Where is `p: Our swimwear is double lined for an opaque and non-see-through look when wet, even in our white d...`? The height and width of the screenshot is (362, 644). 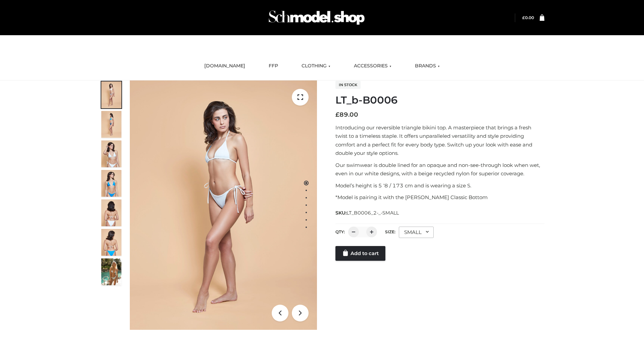
p: Our swimwear is double lined for an opaque and non-see-through look when wet, even in our white d... is located at coordinates (439, 169).